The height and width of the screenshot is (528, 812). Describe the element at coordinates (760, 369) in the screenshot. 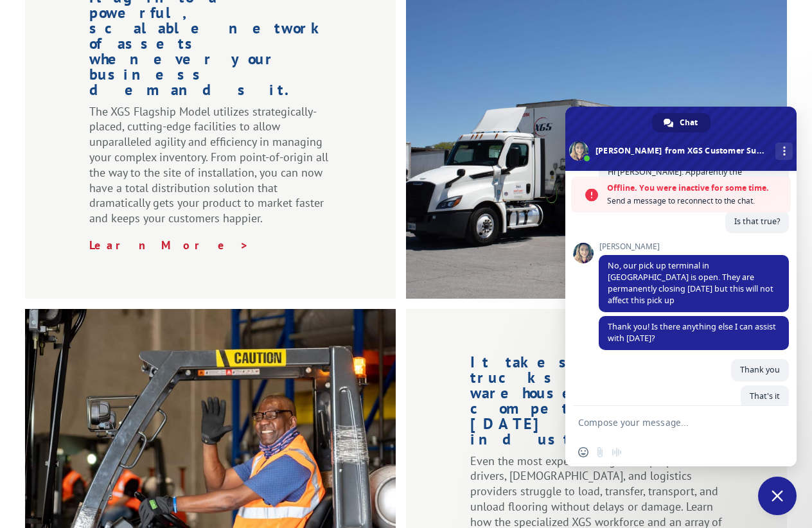

I see `span: Thank you` at that location.